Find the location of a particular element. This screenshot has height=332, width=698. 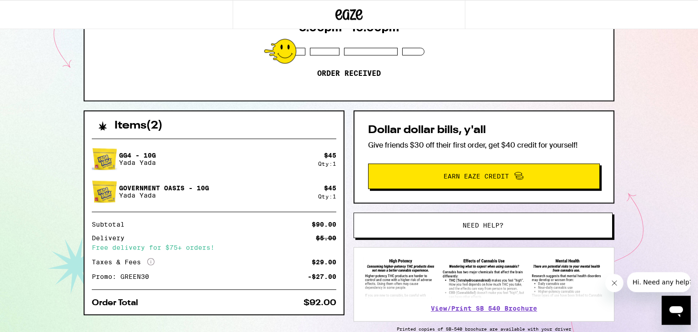

a: View/Print SB 540 Brochure is located at coordinates (484, 309).